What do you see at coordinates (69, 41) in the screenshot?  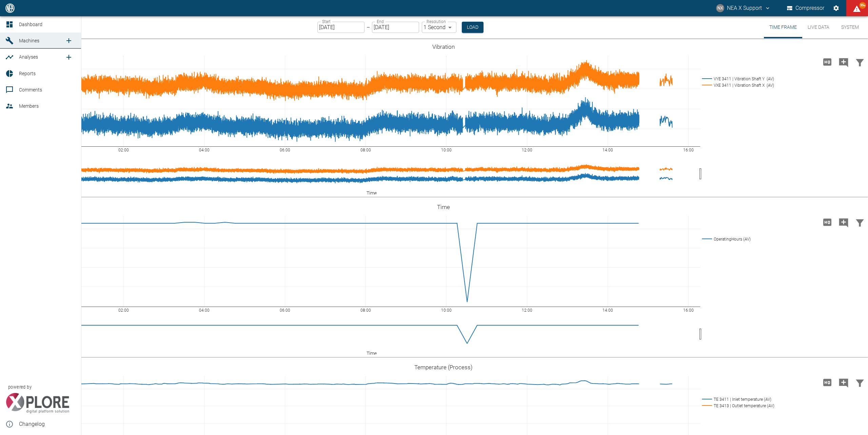 I see `a: new /machines` at bounding box center [69, 41].